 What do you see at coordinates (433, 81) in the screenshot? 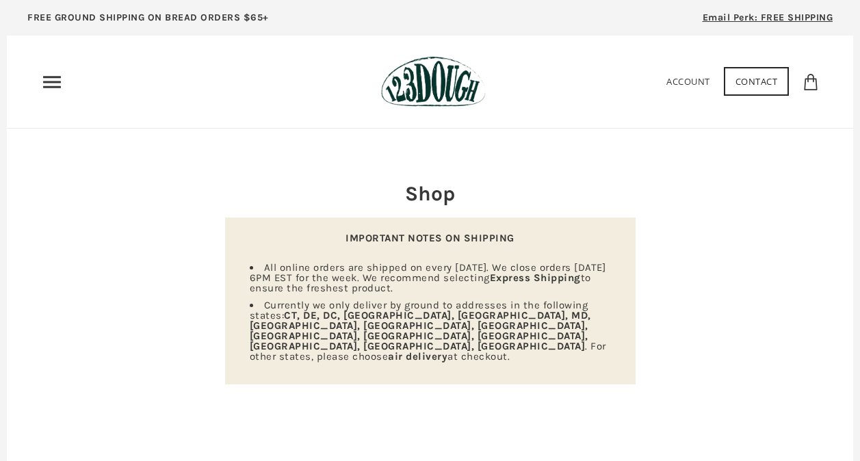
I see `img: 123Dough Bakery` at bounding box center [433, 81].